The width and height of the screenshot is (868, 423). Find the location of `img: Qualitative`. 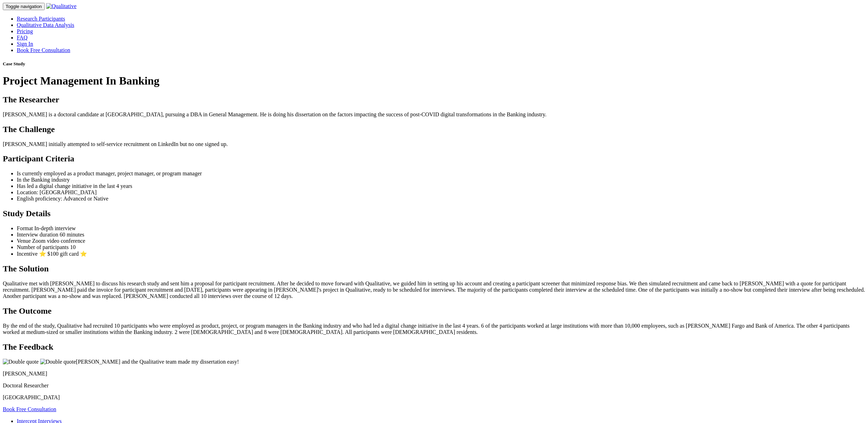

img: Qualitative is located at coordinates (61, 7).